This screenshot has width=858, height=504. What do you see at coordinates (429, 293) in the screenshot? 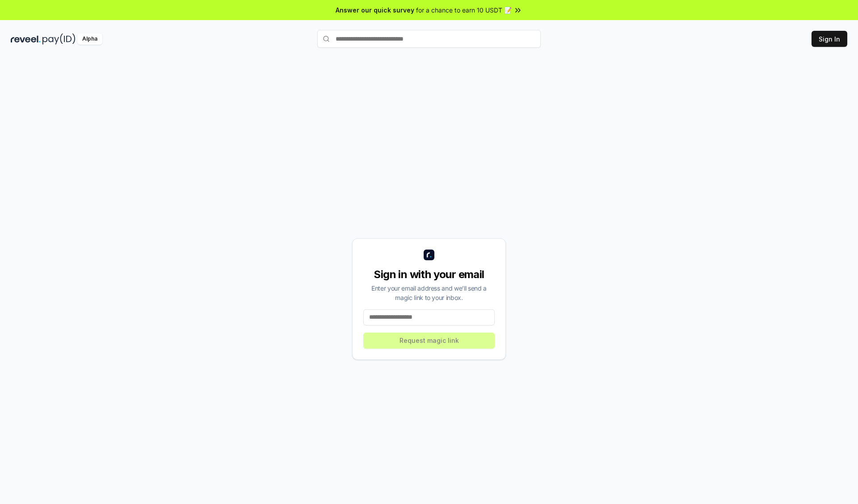
I see `div: Enter your email address and we’ll send a magic link to your inbox.` at bounding box center [429, 293].